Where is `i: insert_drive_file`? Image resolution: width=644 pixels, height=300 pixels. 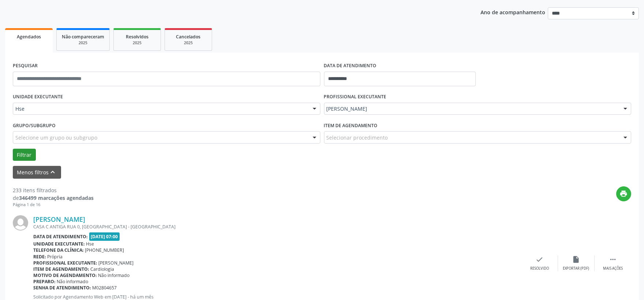
i: insert_drive_file is located at coordinates (577, 259).